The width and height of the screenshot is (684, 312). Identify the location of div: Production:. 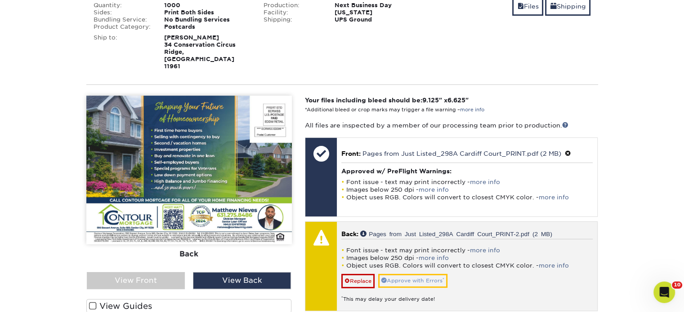
(292, 5).